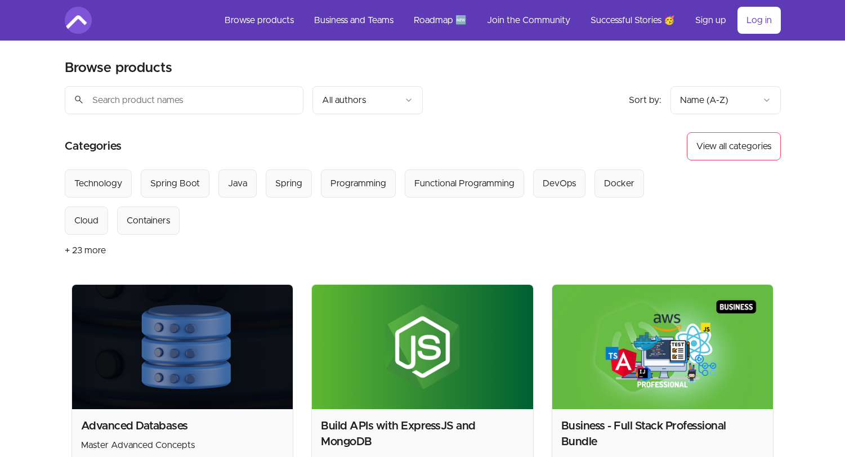 This screenshot has width=845, height=457. What do you see at coordinates (734, 146) in the screenshot?
I see `button: View all categories` at bounding box center [734, 146].